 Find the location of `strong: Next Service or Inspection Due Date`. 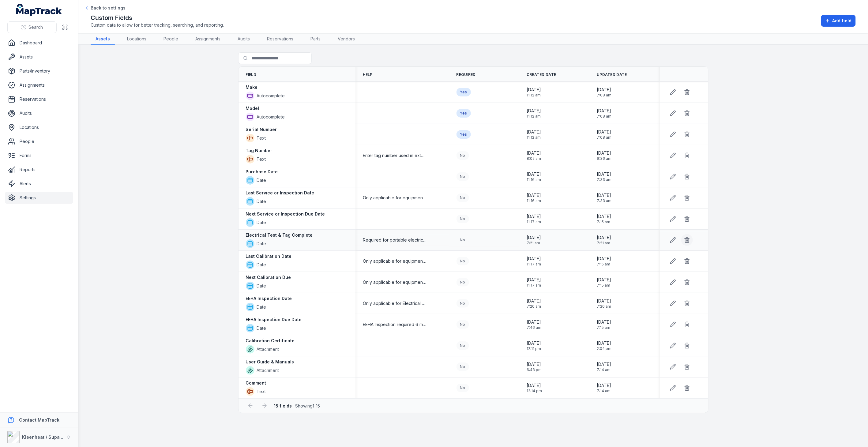

strong: Next Service or Inspection Due Date is located at coordinates (285, 214).